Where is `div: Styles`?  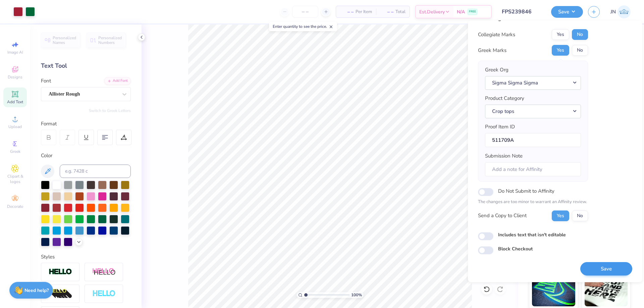 div: Styles is located at coordinates (86, 257).